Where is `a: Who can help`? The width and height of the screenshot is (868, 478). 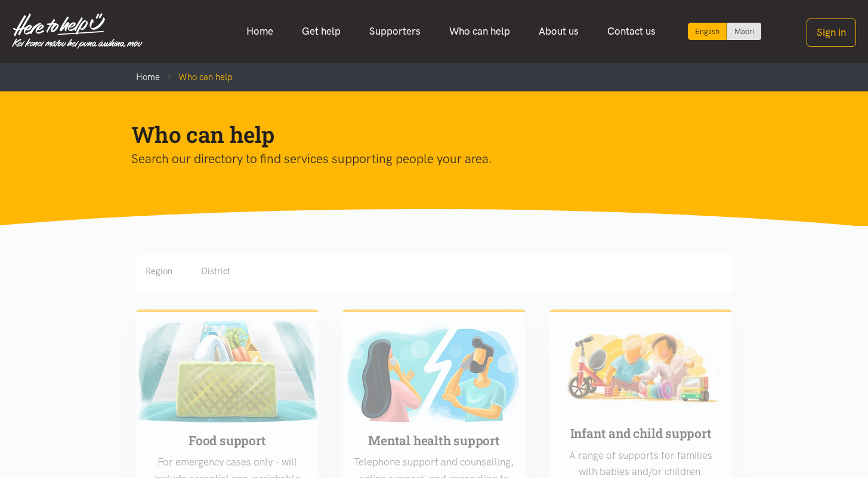 a: Who can help is located at coordinates (480, 31).